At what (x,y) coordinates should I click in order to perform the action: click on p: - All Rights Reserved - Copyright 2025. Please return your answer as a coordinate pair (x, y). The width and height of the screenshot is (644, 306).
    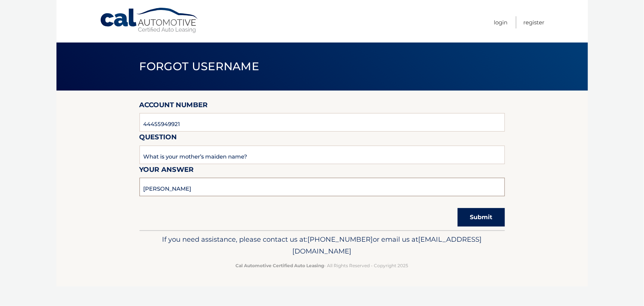
    Looking at the image, I should click on (322, 265).